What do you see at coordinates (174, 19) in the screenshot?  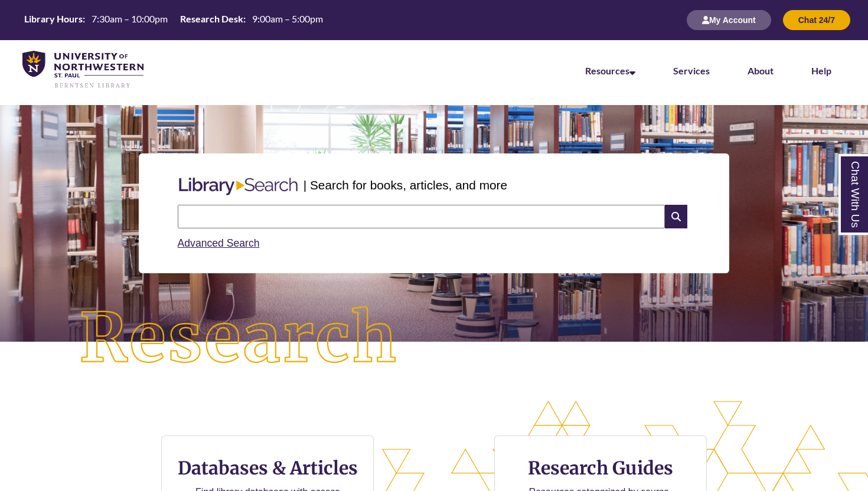 I see `table: Hours Today` at bounding box center [174, 19].